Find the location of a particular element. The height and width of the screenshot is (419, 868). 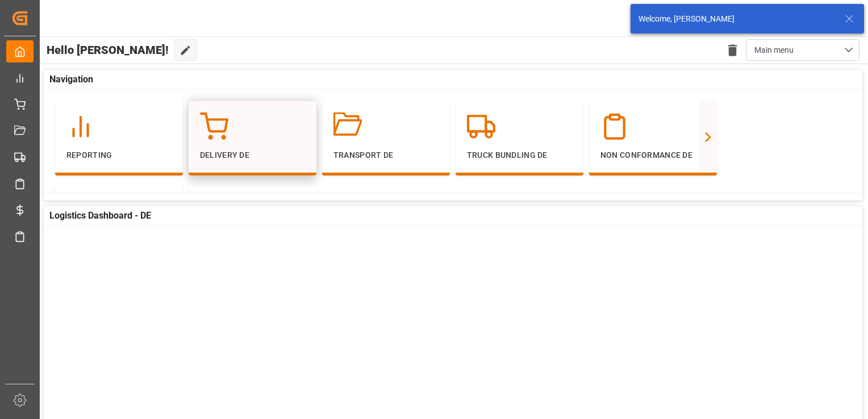

p: Truck Bundling DE is located at coordinates (519, 155).